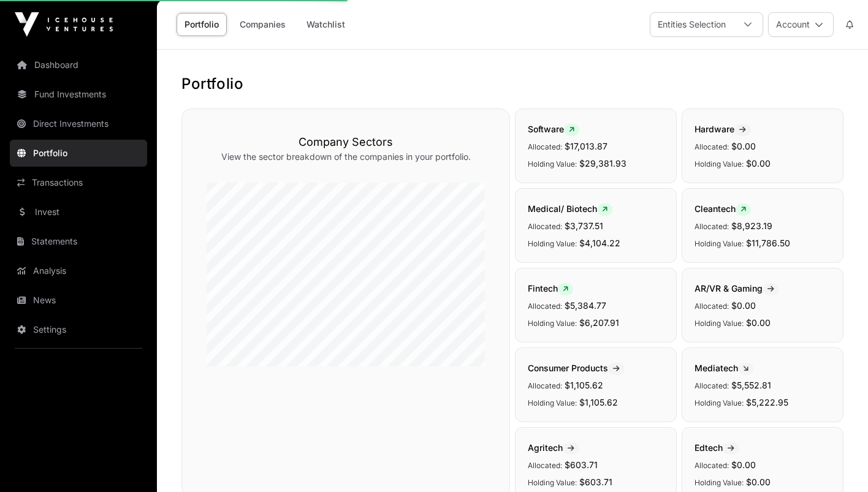  Describe the element at coordinates (768, 242) in the screenshot. I see `span: $11,786.50` at that location.